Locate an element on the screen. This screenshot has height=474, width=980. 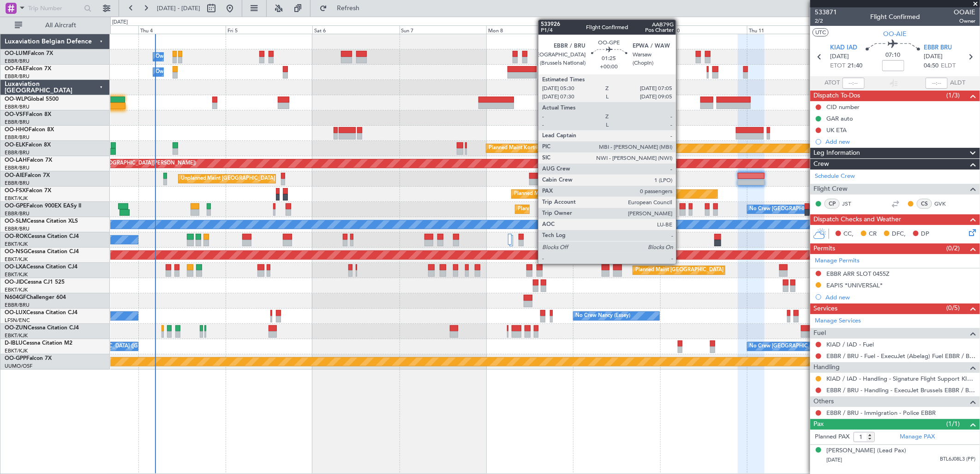
button: UTC is located at coordinates (821, 33).